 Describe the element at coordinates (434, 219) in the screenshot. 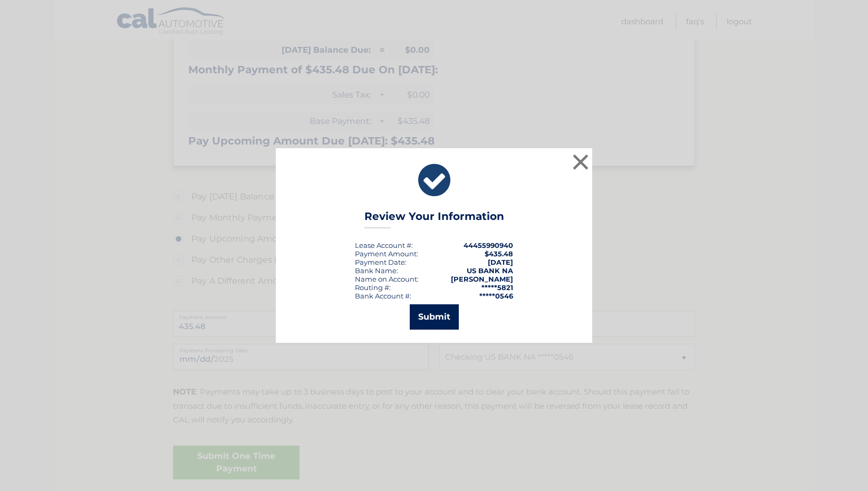

I see `h3: Review Your Information` at that location.